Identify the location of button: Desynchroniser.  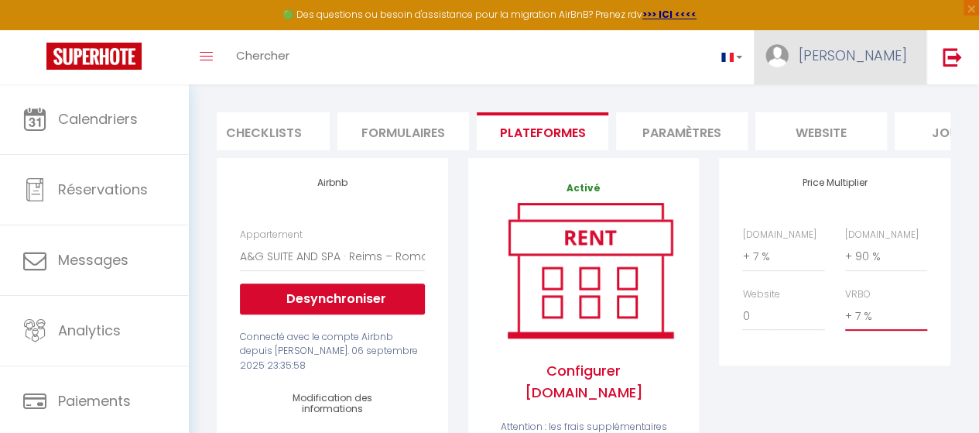
(332, 299).